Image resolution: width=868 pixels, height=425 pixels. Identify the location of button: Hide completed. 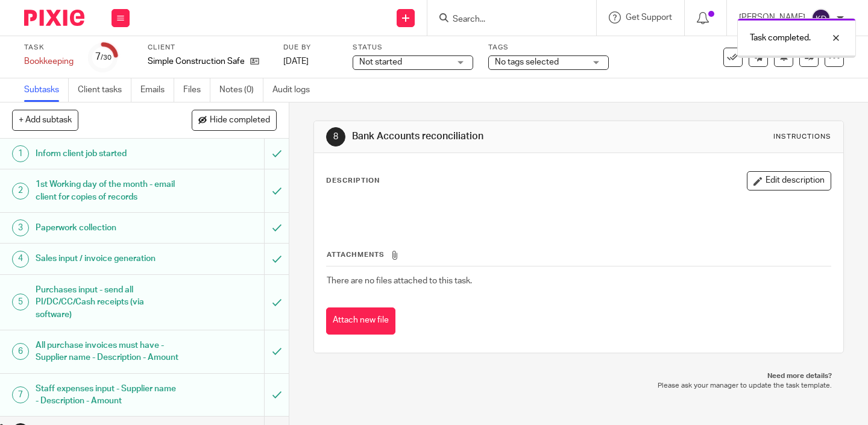
(234, 120).